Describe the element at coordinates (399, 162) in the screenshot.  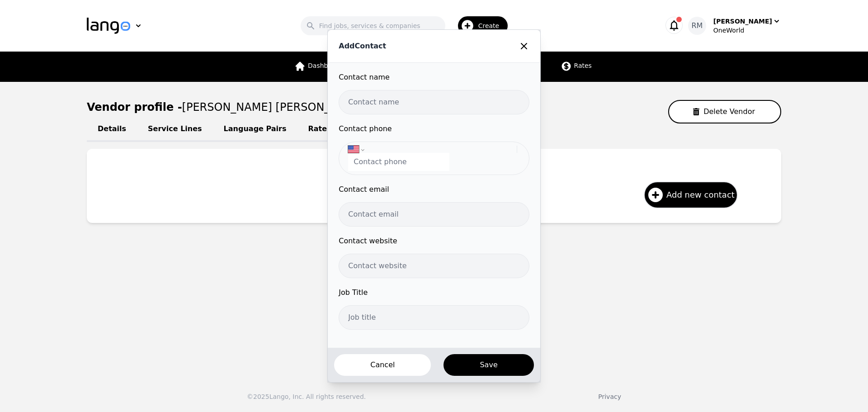
I see `input: Contact phone` at that location.